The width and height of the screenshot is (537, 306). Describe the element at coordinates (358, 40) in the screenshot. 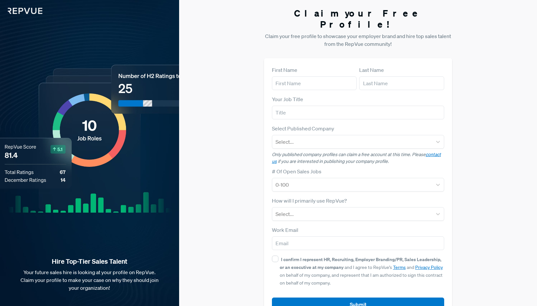

I see `p: Claim your free profile to showcase your employer brand and hire top sales talent from the RepVue...` at that location.